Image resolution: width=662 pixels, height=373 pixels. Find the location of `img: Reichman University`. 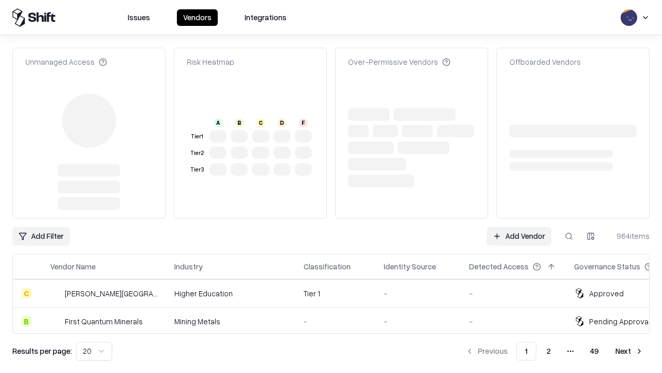

img: Reichman University is located at coordinates (55, 293).